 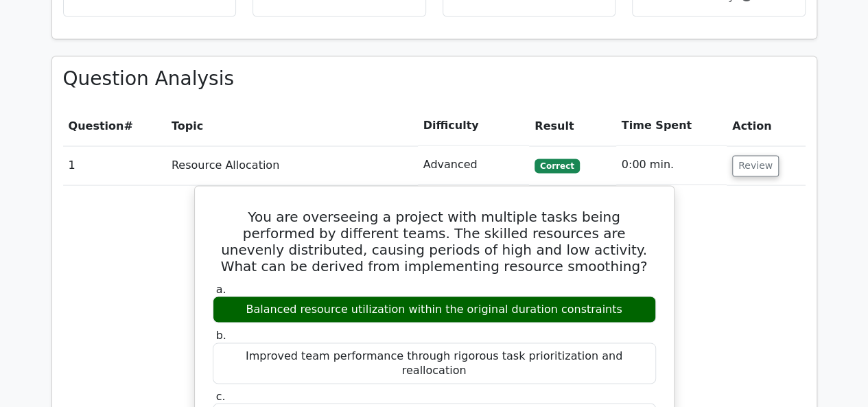 What do you see at coordinates (572, 125) in the screenshot?
I see `th: Result` at bounding box center [572, 125].